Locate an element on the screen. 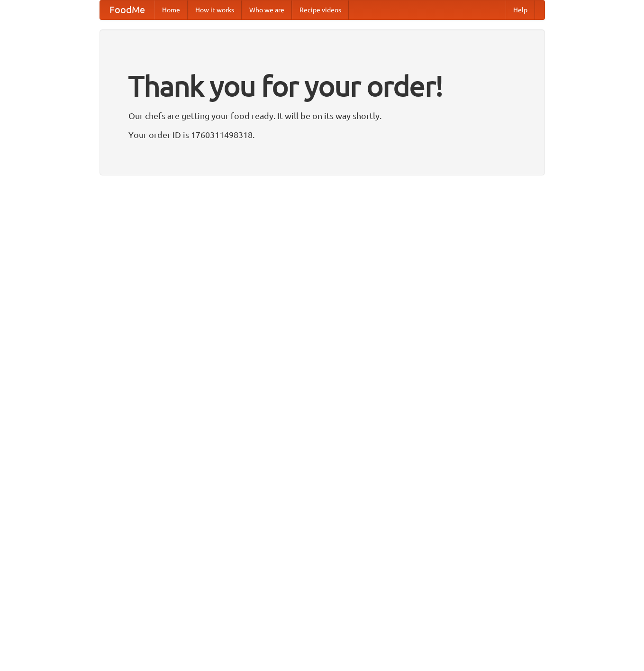 The height and width of the screenshot is (671, 644). a: FoodMe is located at coordinates (127, 10).